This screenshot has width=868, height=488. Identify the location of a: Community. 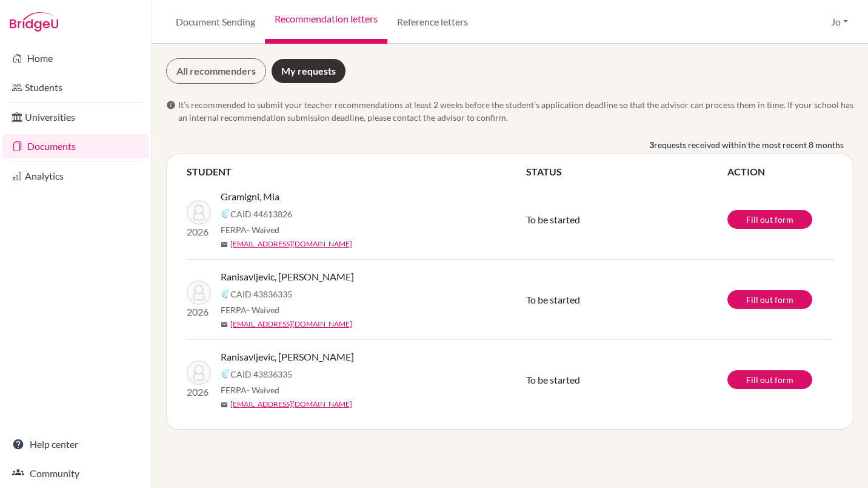
(75, 473).